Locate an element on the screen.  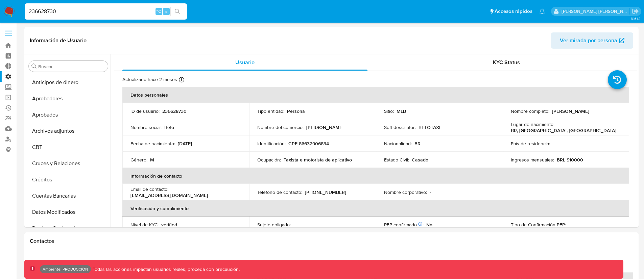
p: Soft descriptor : is located at coordinates (400, 127).